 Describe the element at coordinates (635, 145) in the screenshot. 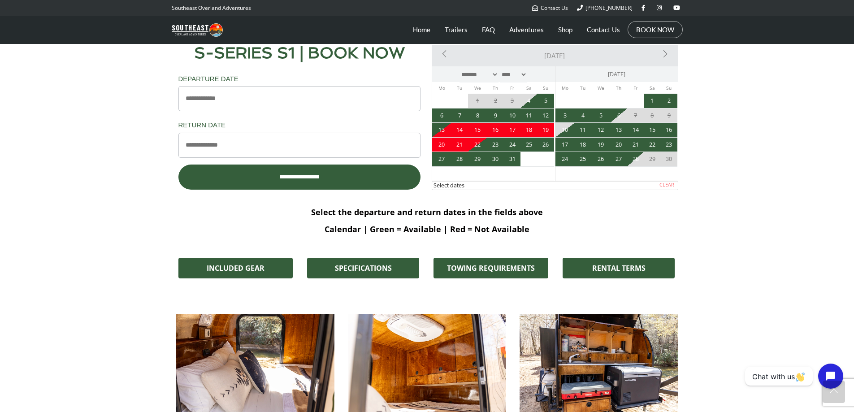

I see `a: 21` at that location.